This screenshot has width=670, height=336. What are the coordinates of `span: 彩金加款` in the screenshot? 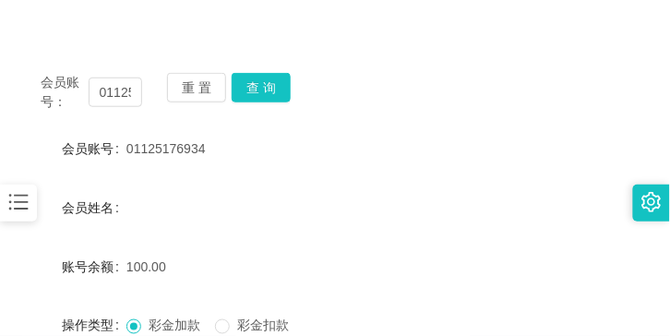 It's located at (174, 326).